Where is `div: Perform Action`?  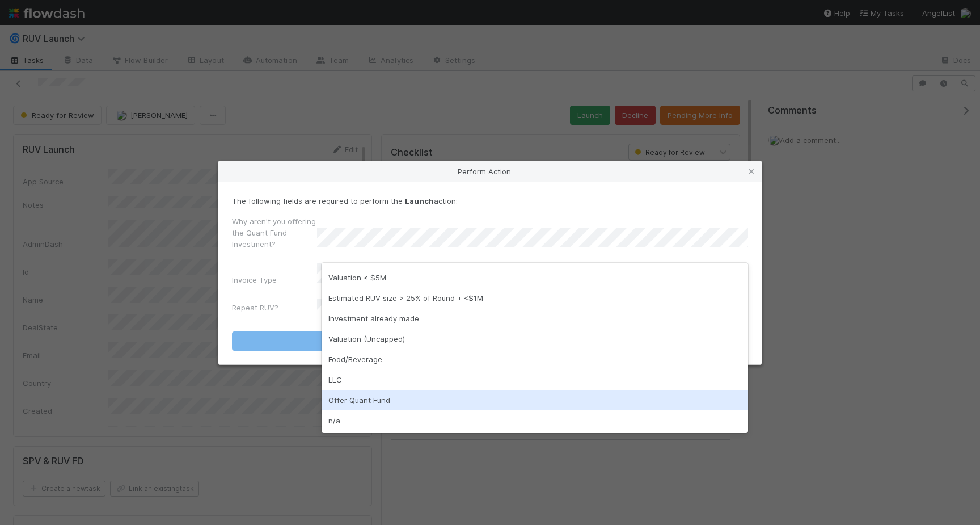 div: Perform Action is located at coordinates (490, 172).